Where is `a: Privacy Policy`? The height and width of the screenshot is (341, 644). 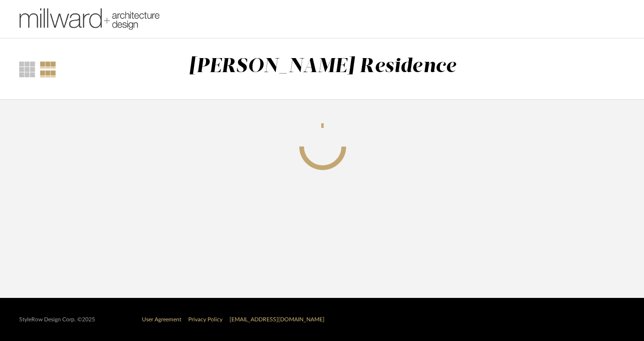
a: Privacy Policy is located at coordinates (205, 320).